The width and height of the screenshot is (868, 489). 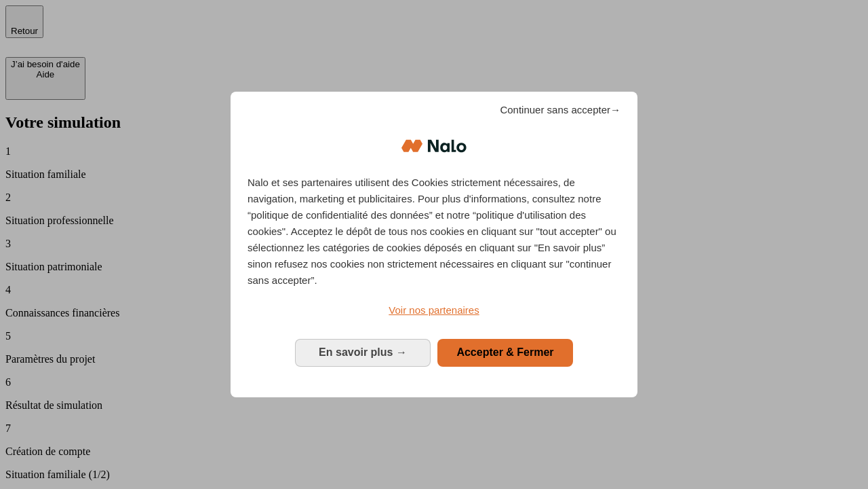 What do you see at coordinates (363, 352) in the screenshot?
I see `span: En savoir plus →` at bounding box center [363, 352].